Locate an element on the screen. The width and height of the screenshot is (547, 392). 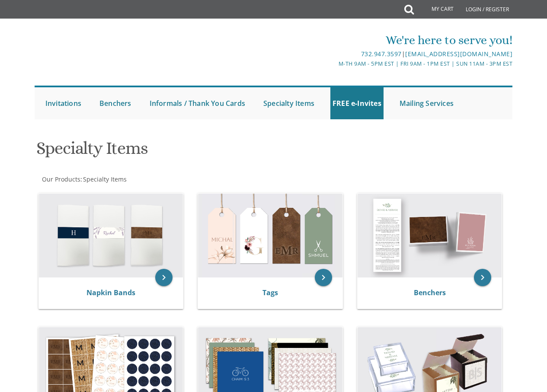
a: My Cart is located at coordinates (436, 9).